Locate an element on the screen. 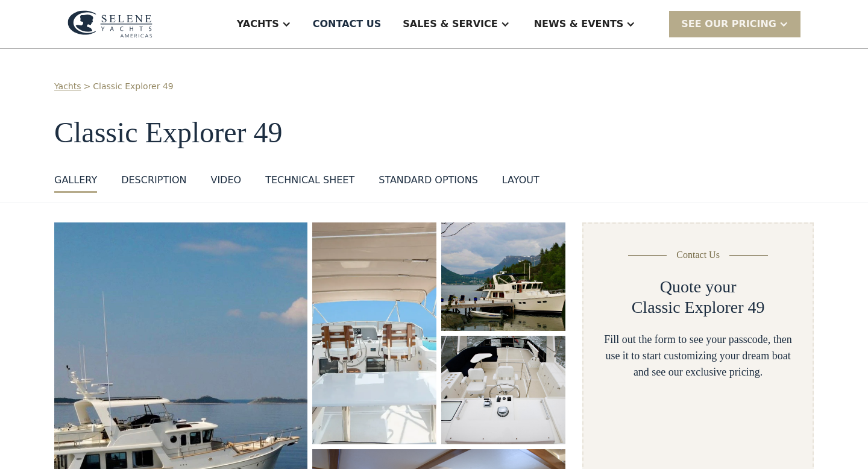  a: GALLERY is located at coordinates (75, 183).